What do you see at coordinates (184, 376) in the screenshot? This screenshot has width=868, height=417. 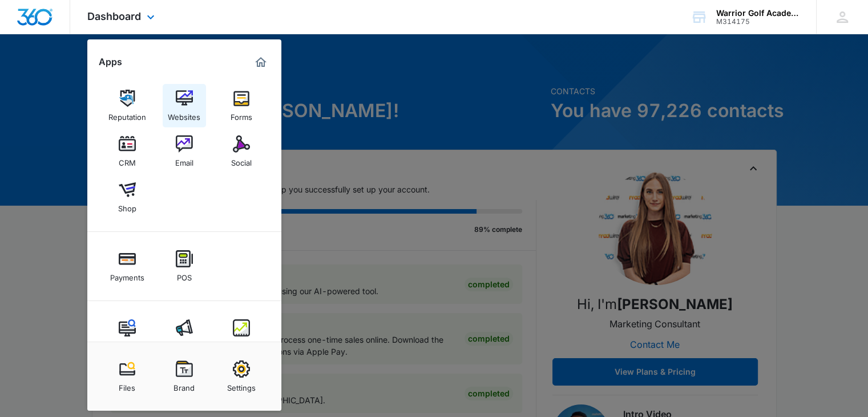 I see `a: Brand` at bounding box center [184, 376].